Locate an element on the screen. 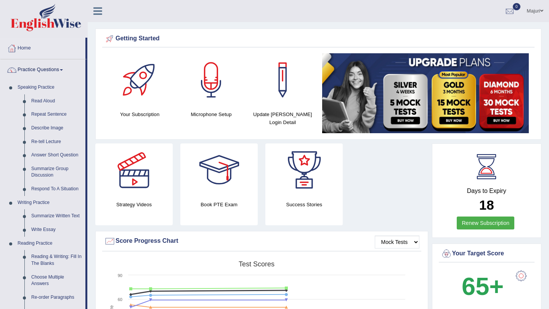 Image resolution: width=549 pixels, height=309 pixels. a: Summarize Written Text is located at coordinates (56, 216).